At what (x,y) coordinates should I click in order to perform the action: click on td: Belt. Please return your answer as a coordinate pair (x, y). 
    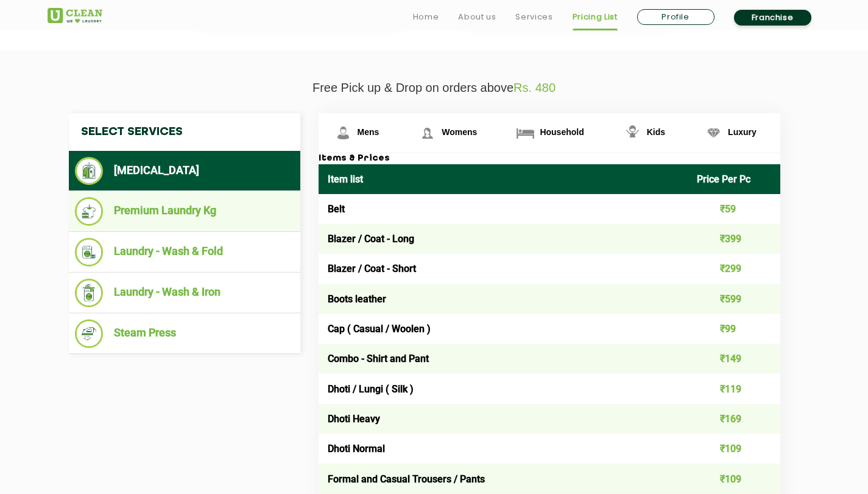
    Looking at the image, I should click on (503, 209).